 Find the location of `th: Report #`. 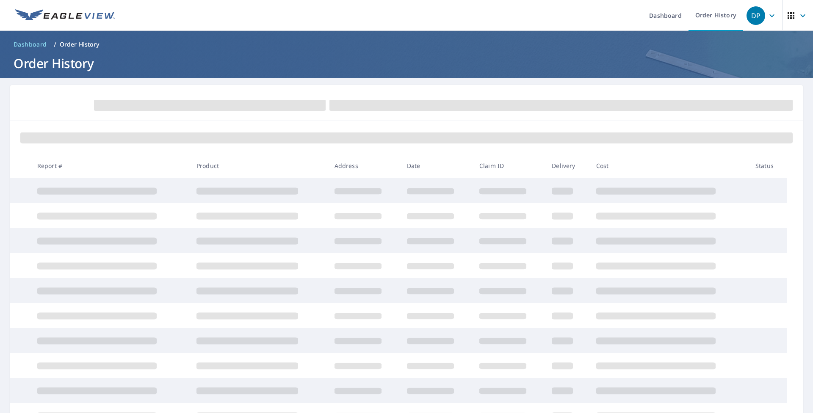

th: Report # is located at coordinates (110, 165).